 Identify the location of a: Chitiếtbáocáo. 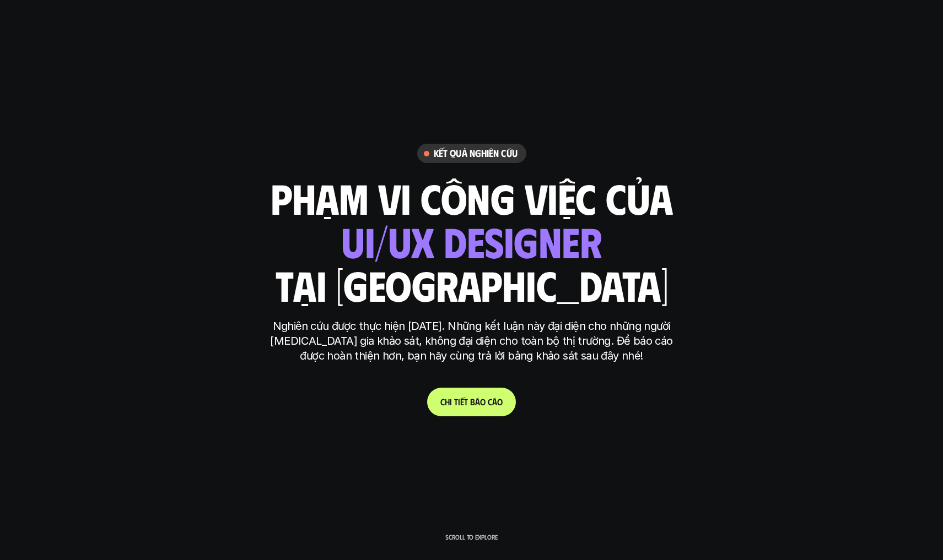
(472, 402).